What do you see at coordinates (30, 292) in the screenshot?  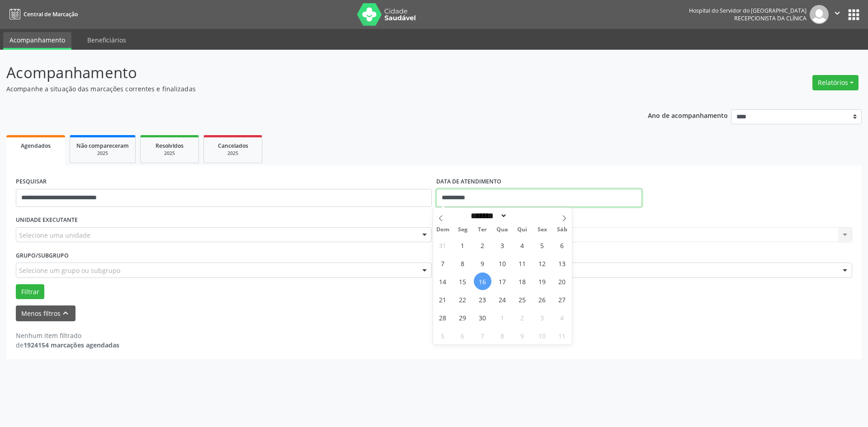 I see `button: Filtrar` at bounding box center [30, 292].